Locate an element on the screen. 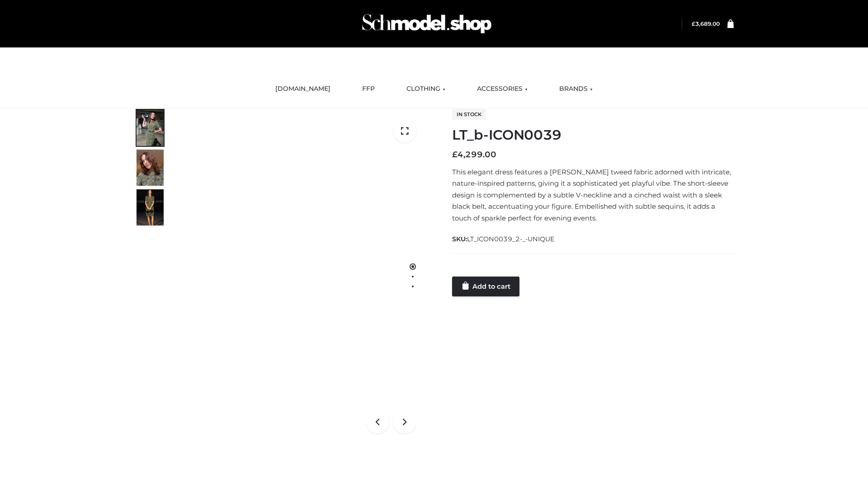 This screenshot has height=488, width=868. span: LT_ICON0039_2-_-UNIQUE is located at coordinates (511, 239).